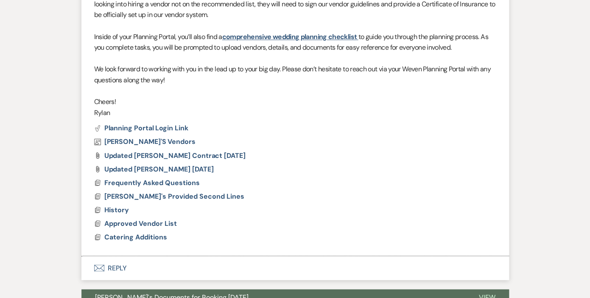  I want to click on a: wedding planning checklist, so click(315, 37).